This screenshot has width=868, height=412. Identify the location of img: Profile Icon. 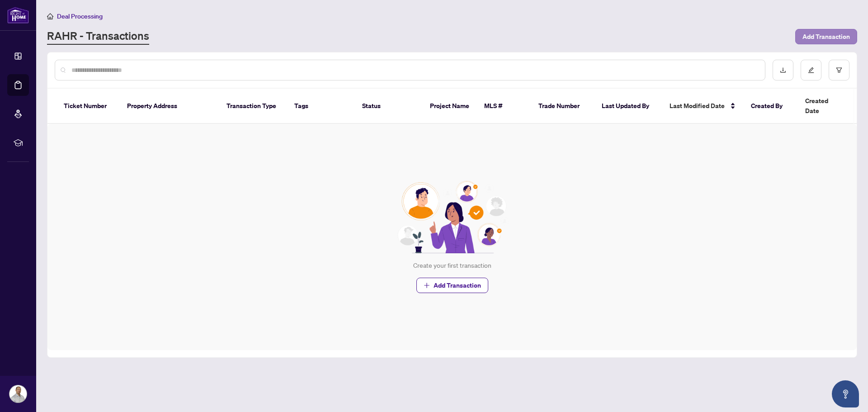
(18, 395).